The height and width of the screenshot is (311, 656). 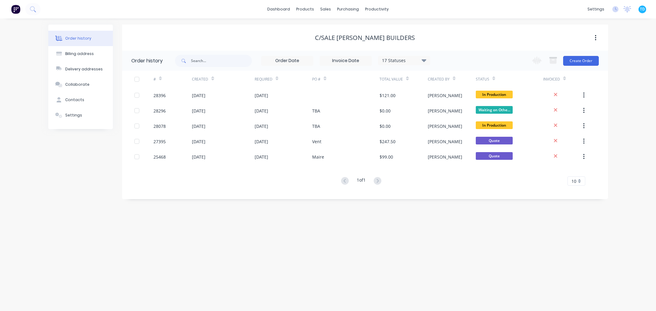 What do you see at coordinates (77, 85) in the screenshot?
I see `div: Collaborate` at bounding box center [77, 85].